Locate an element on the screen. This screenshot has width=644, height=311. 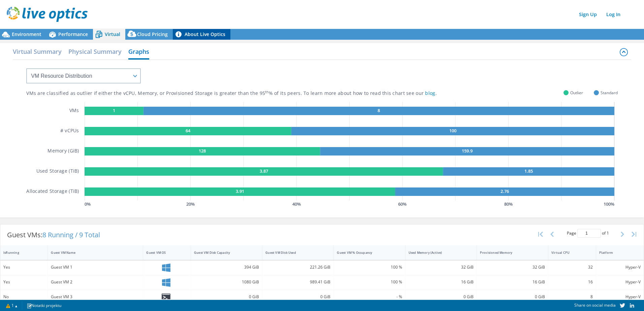
text: 20 % is located at coordinates (191, 204).